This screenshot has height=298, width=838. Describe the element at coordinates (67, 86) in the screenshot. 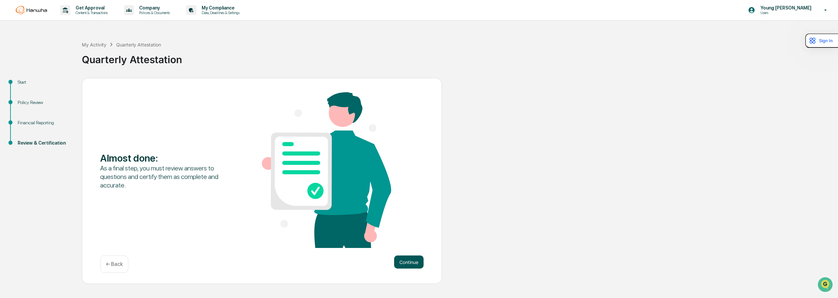

I see `span: Attestations` at that location.